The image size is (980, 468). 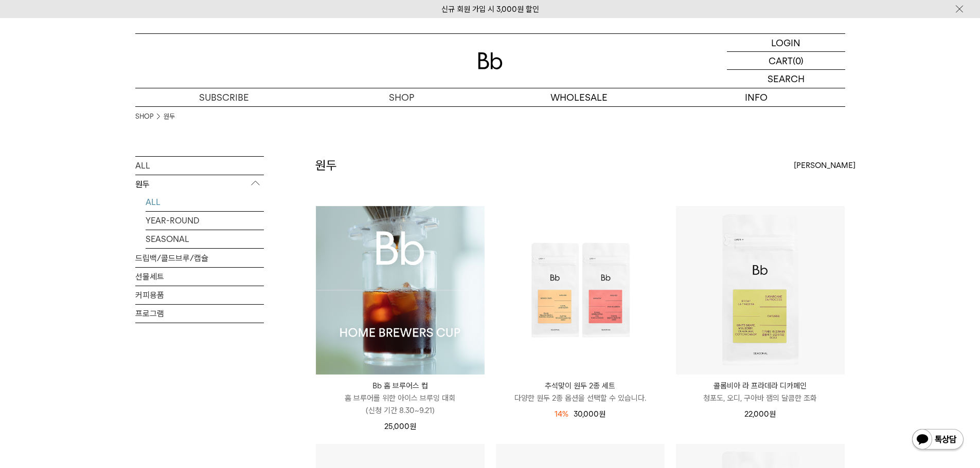 I want to click on a: 커피용품, so click(x=200, y=295).